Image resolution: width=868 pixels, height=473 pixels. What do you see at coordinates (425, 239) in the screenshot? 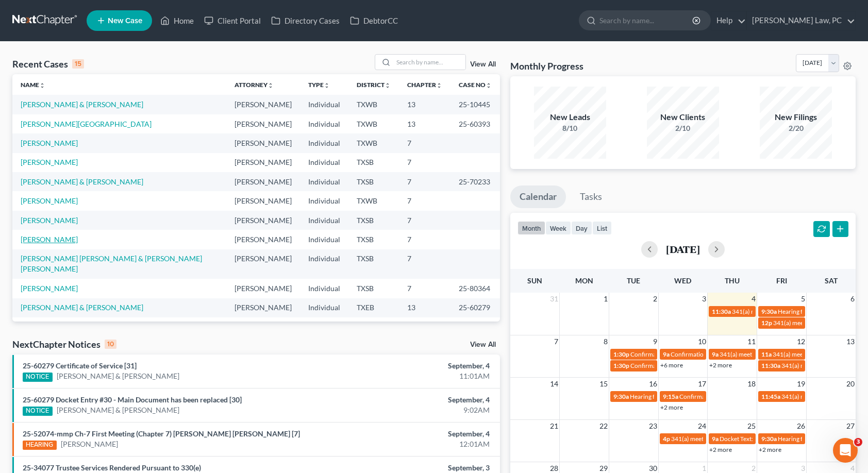
I see `td: 7` at bounding box center [425, 239].